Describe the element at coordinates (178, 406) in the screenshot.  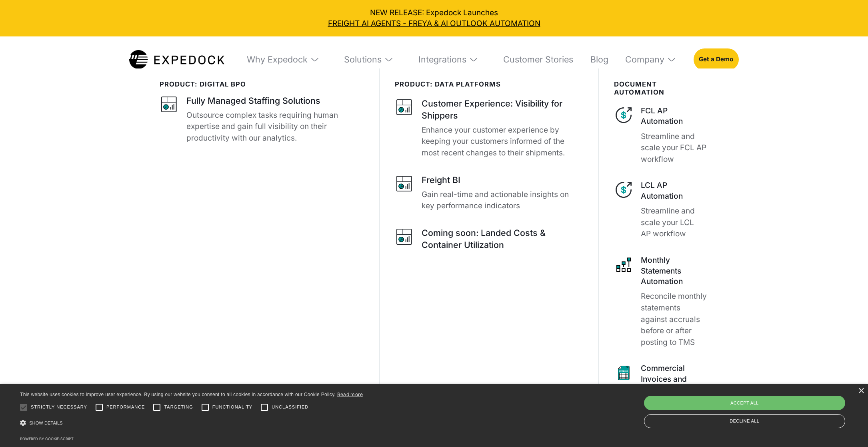
I see `span: Targeting` at that location.